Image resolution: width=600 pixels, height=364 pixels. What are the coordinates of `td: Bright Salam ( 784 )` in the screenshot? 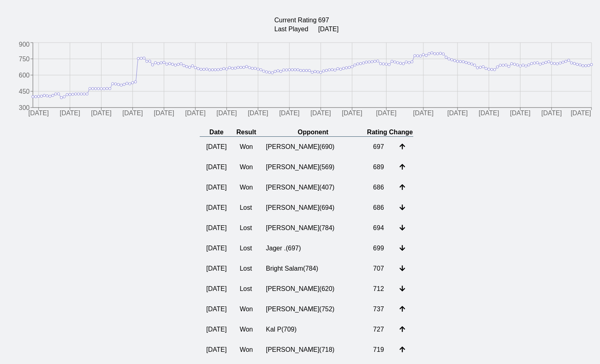 It's located at (313, 269).